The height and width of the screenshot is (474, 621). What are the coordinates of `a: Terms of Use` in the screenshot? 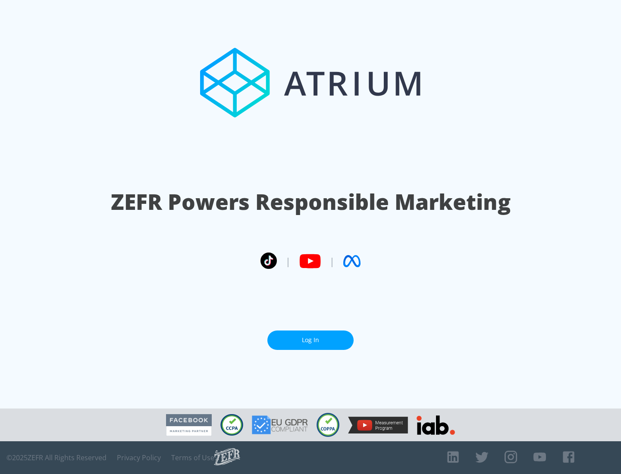 It's located at (193, 458).